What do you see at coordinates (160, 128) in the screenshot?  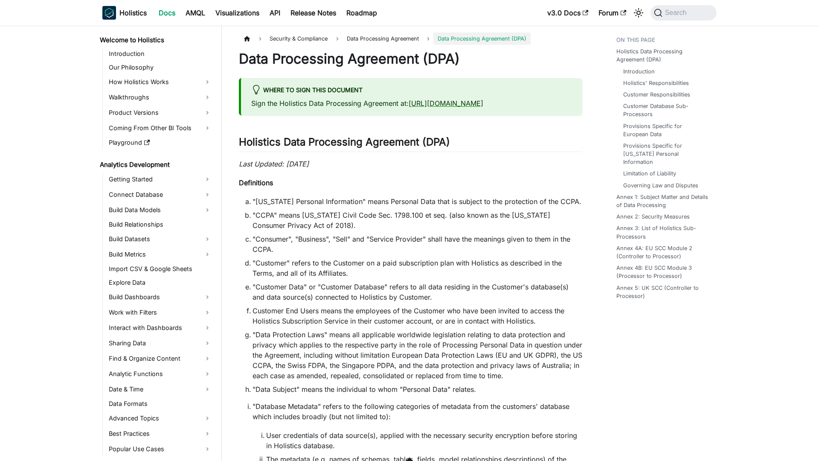 I see `a: Coming From Other BI Tools` at bounding box center [160, 128].